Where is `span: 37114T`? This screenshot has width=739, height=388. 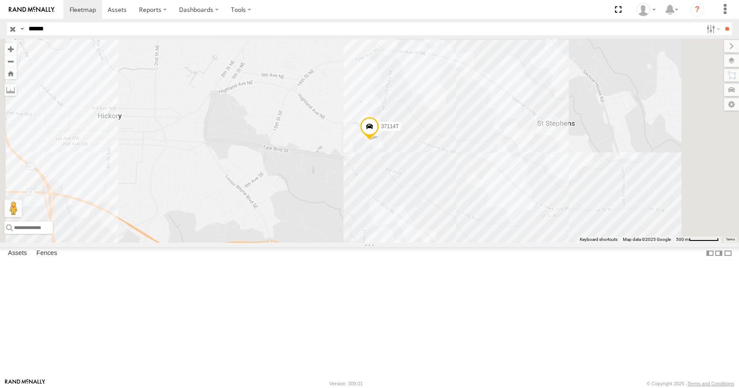 span: 37114T is located at coordinates (390, 126).